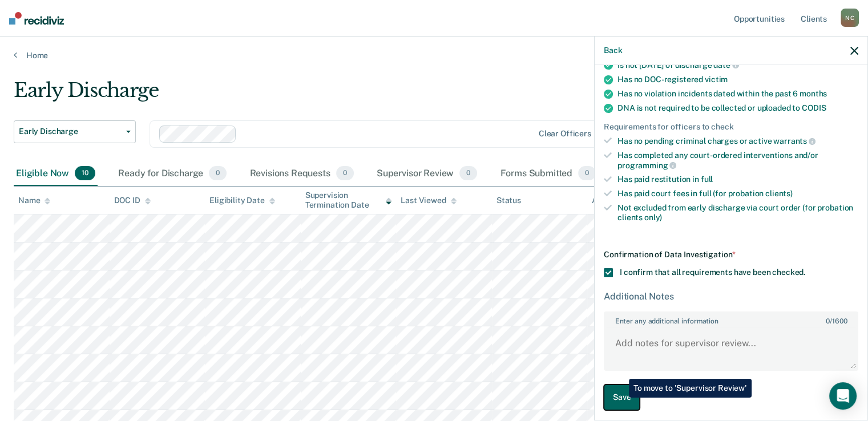  What do you see at coordinates (301, 174) in the screenshot?
I see `div: Revisions Requests` at bounding box center [301, 174].